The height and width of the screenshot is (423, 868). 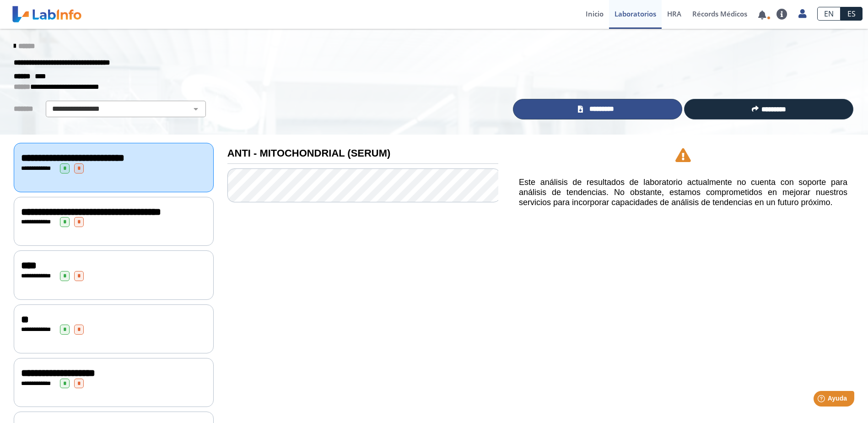 I want to click on a: ES, so click(x=851, y=13).